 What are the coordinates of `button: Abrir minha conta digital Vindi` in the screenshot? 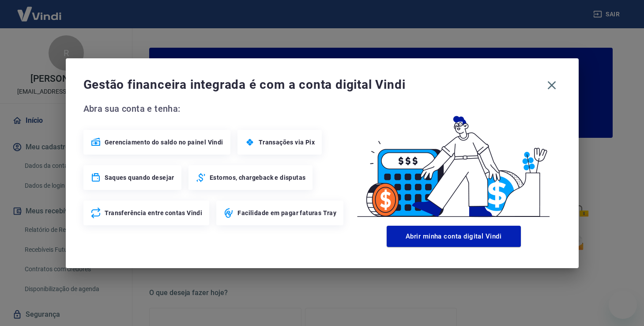 It's located at (454, 236).